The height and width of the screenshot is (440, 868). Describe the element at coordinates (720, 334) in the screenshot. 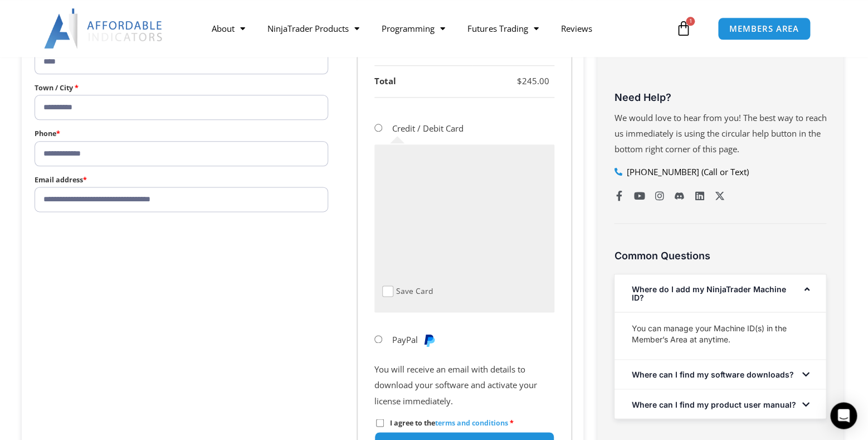

I see `p: You can manage your Machine ID(s) in the Member’s Area at anytime.` at that location.